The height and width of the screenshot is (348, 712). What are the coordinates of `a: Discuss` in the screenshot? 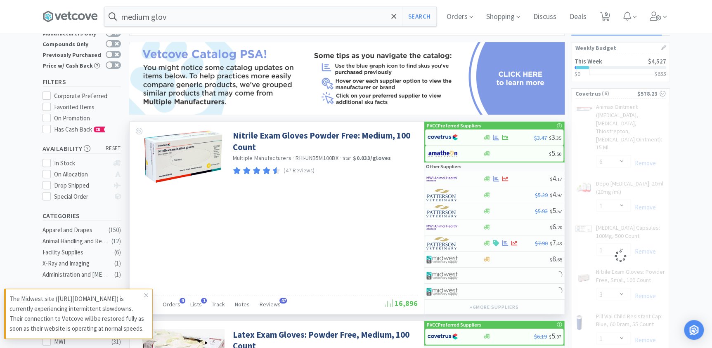 It's located at (545, 17).